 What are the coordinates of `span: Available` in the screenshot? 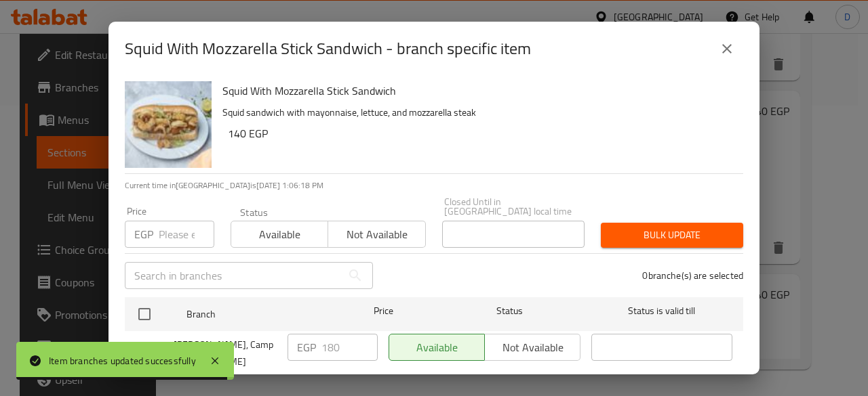 It's located at (280, 234).